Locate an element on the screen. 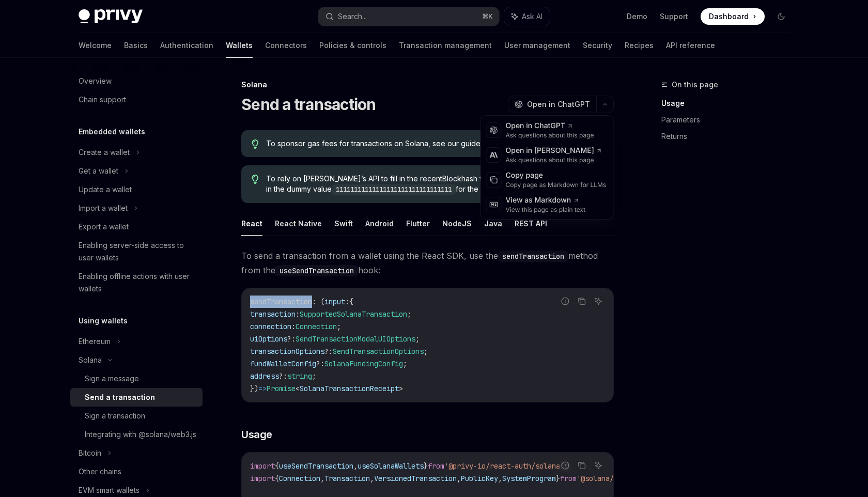 The height and width of the screenshot is (497, 868). span: To send a transaction from a wallet using the React SDK, use the method from the hook: is located at coordinates (428, 263).